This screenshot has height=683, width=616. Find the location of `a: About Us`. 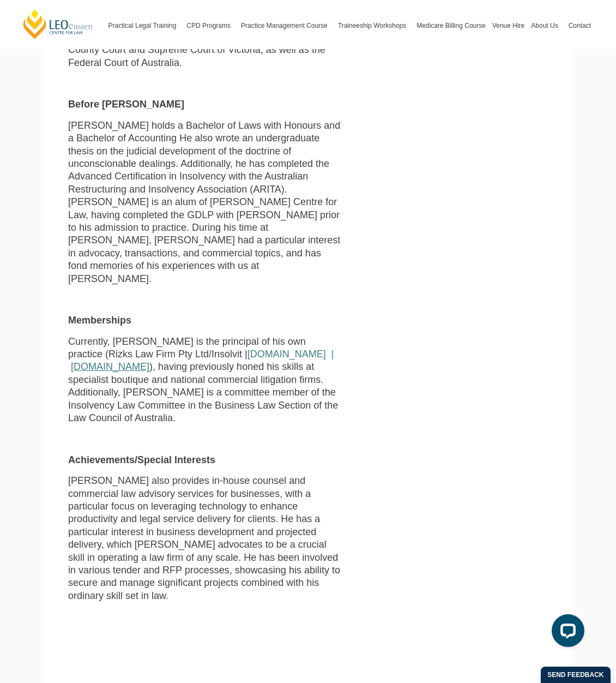

a: About Us is located at coordinates (546, 25).